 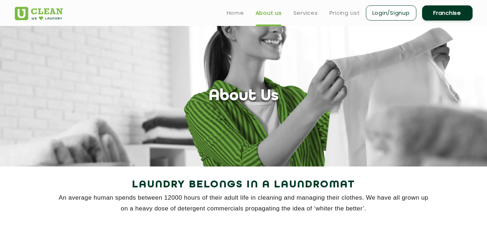 What do you see at coordinates (244, 203) in the screenshot?
I see `p: An average human spends between 12000 hours of their adult life in cleaning and managing their cl...` at bounding box center [244, 203].